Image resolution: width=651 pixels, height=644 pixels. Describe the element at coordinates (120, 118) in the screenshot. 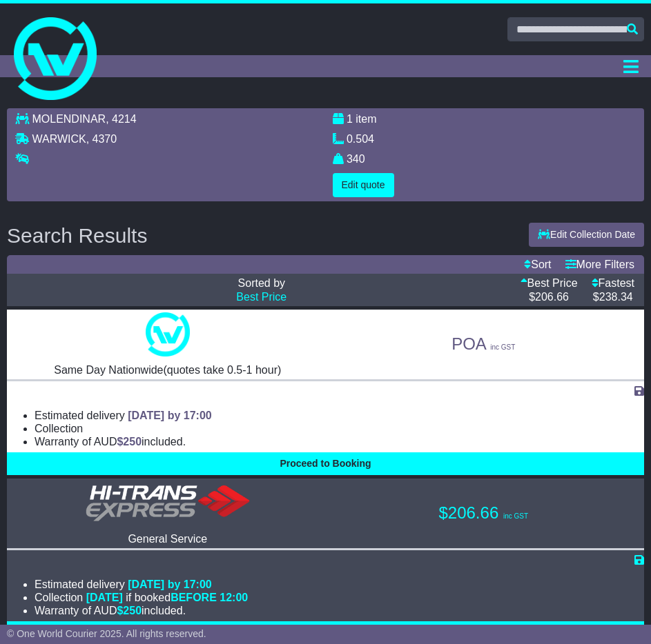

I see `span: , 4214` at that location.